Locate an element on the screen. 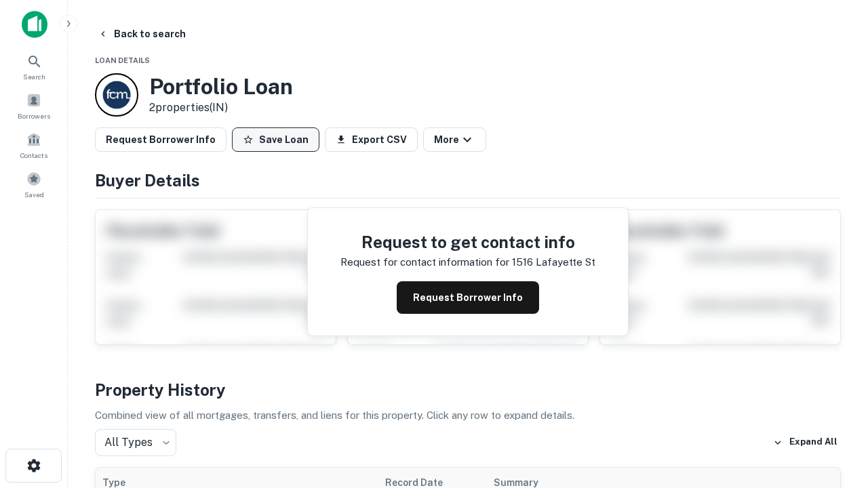 The width and height of the screenshot is (868, 488). span: Borrowers is located at coordinates (34, 116).